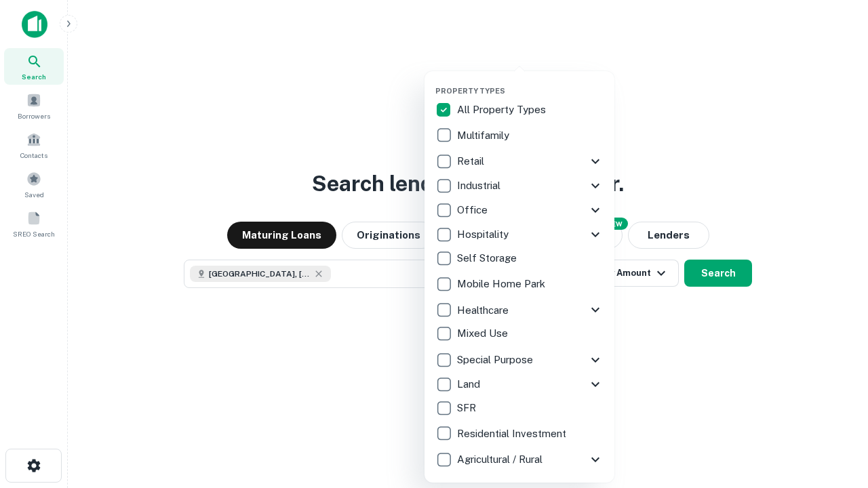 The width and height of the screenshot is (868, 488). Describe the element at coordinates (484, 235) in the screenshot. I see `p: Hospitality` at that location.